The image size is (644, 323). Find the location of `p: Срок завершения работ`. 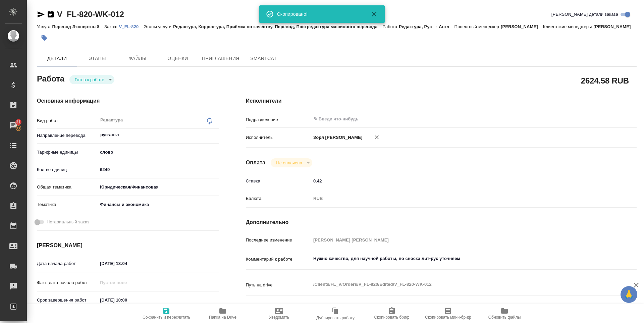

p: Срок завершения работ is located at coordinates (67, 300).